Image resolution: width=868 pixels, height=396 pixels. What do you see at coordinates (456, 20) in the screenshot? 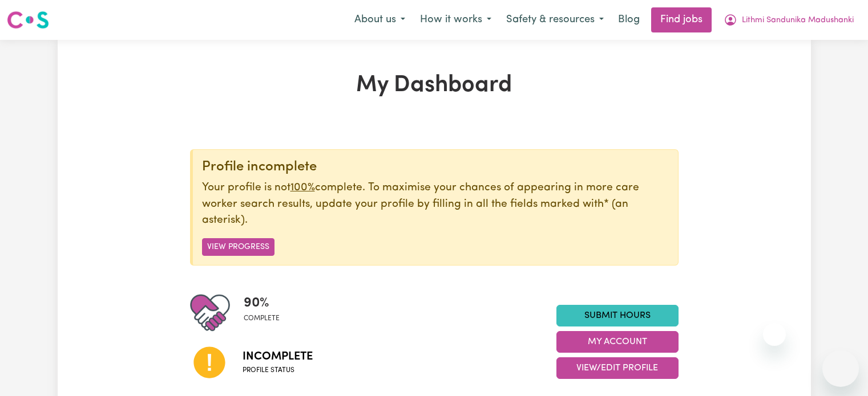
I see `button: How it works` at bounding box center [456, 20].